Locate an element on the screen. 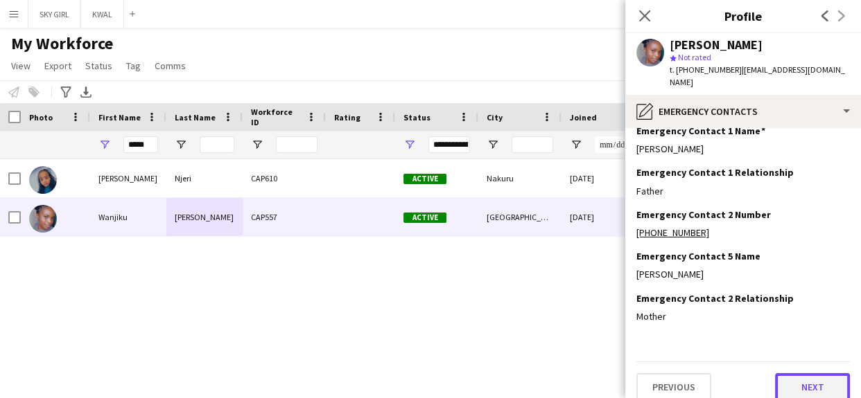 Image resolution: width=861 pixels, height=398 pixels. div: Emergency contacts is located at coordinates (743, 112).